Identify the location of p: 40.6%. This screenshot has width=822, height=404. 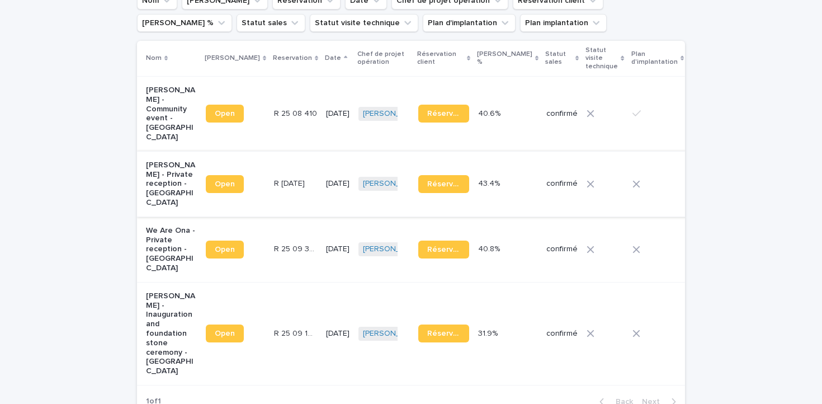
(490, 112).